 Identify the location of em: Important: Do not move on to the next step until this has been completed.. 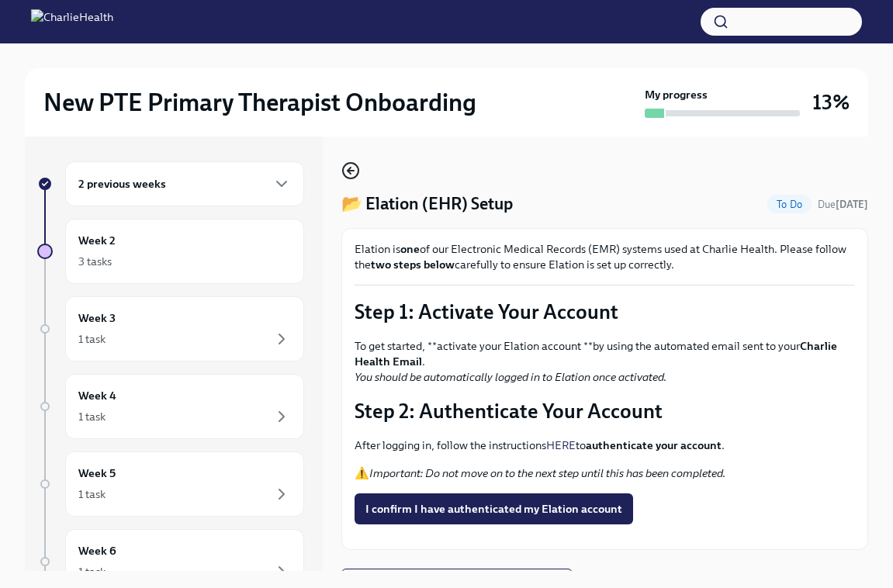
(547, 473).